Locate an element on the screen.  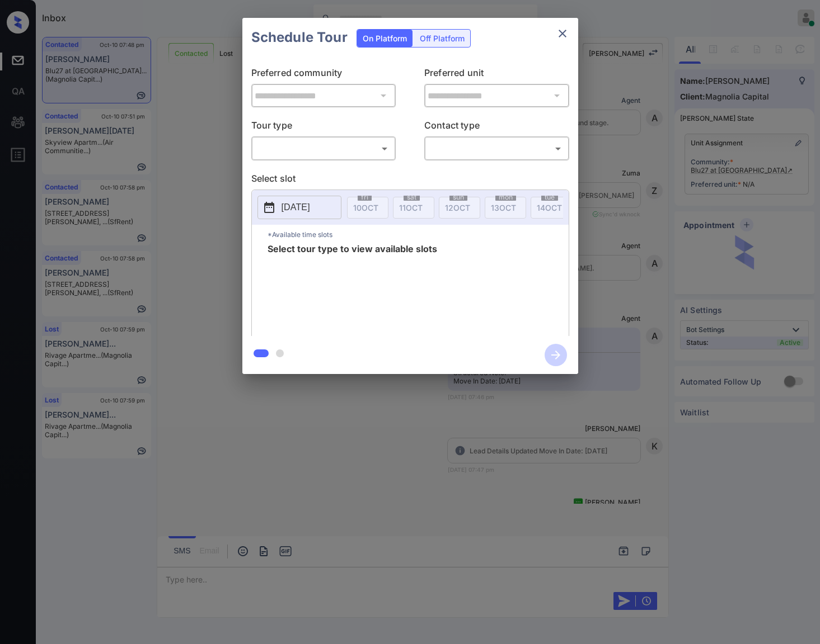
p: *Available time slots is located at coordinates (418, 234).